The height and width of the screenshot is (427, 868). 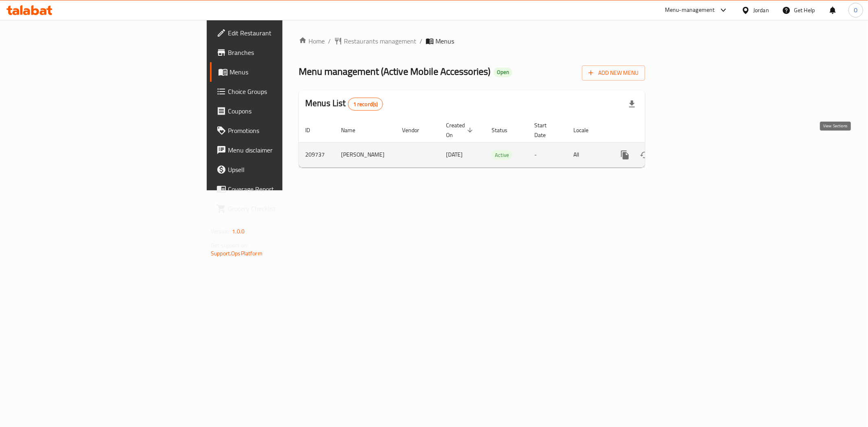 What do you see at coordinates (460, 130) in the screenshot?
I see `span: Created On` at bounding box center [460, 130].